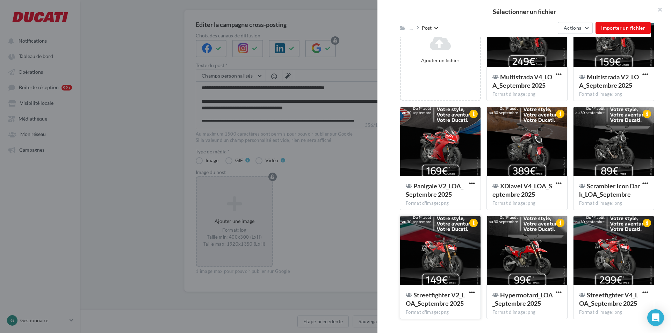 The image size is (671, 333). I want to click on span: Panigale V2_LOA_Septembre 2025, so click(434, 190).